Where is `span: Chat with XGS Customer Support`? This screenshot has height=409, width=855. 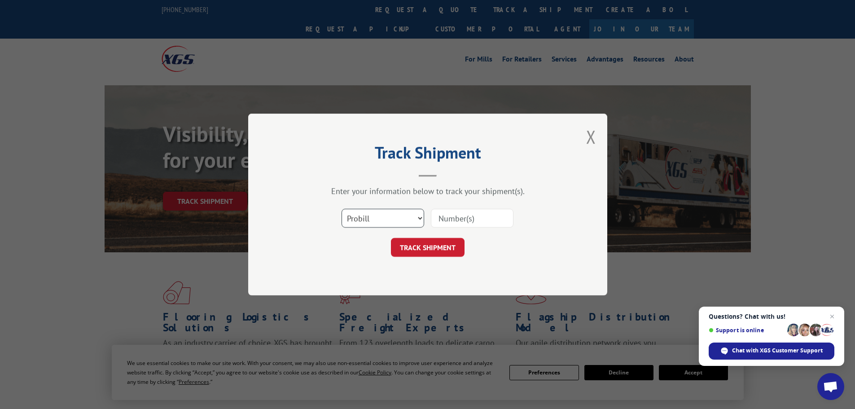
span: Chat with XGS Customer Support is located at coordinates (777, 350).